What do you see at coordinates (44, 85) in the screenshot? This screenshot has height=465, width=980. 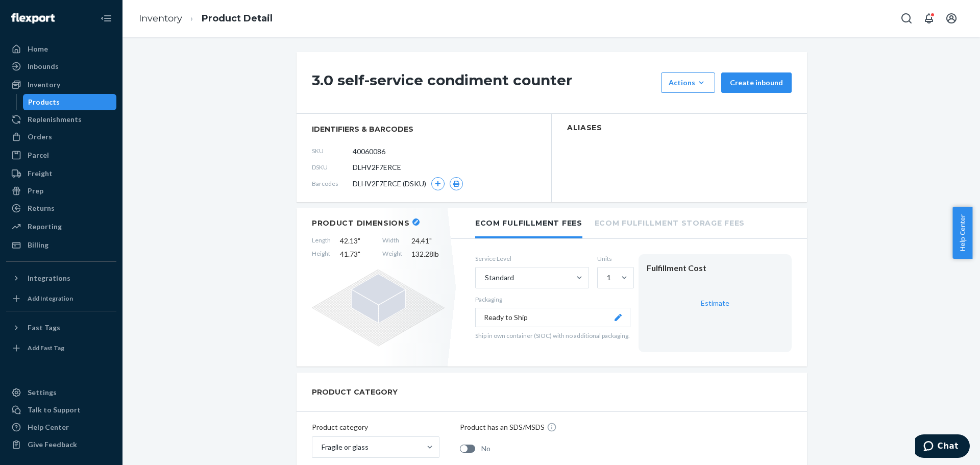 I see `div: Inventory` at bounding box center [44, 85].